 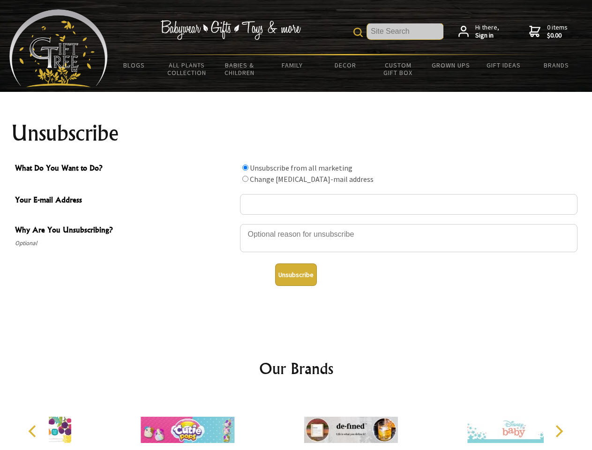 I want to click on img: Babyware - Gifts - Toys and more..., so click(x=59, y=48).